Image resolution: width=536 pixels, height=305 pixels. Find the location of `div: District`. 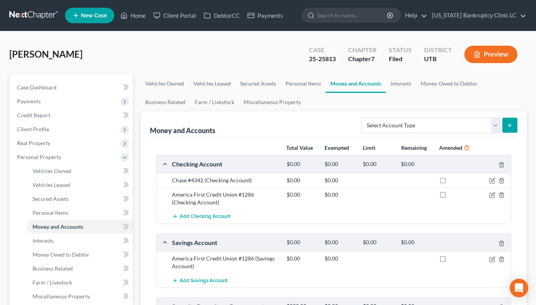

div: District is located at coordinates (438, 50).